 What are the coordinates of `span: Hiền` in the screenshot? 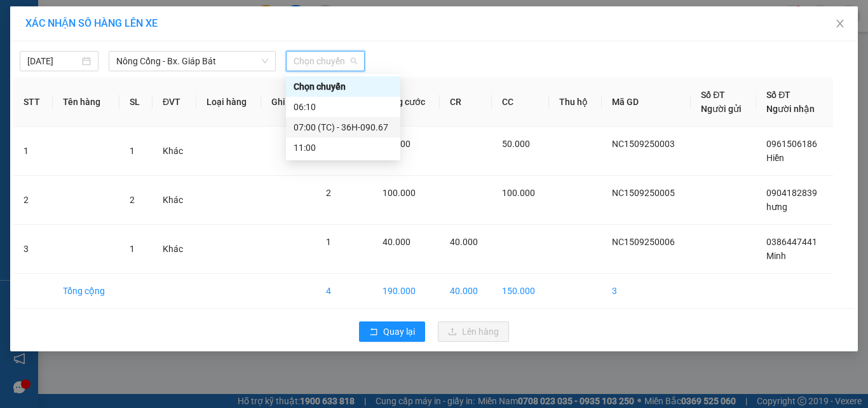 It's located at (776, 157).